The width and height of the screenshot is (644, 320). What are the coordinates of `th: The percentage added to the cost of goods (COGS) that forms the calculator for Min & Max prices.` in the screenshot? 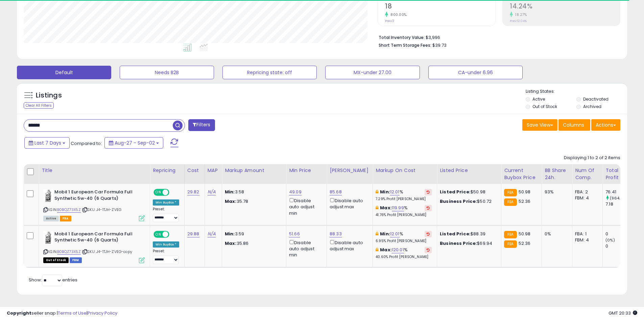 It's located at (405, 174).